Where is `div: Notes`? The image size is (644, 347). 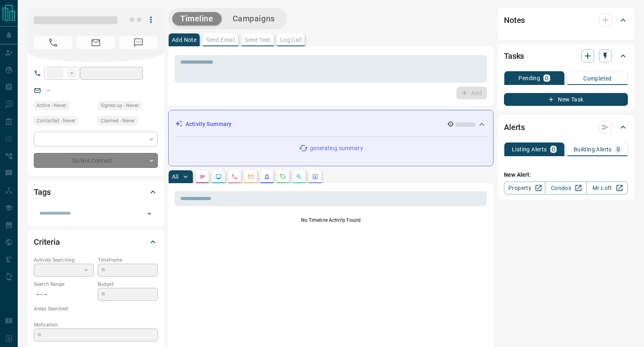
div: Notes is located at coordinates (566, 20).